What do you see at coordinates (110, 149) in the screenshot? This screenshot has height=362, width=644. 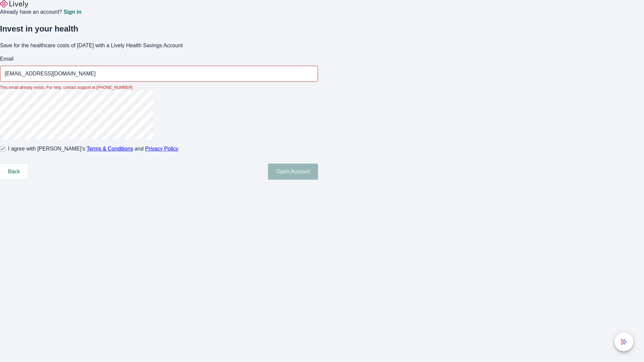 I see `a: Terms & Conditions` at bounding box center [110, 149].